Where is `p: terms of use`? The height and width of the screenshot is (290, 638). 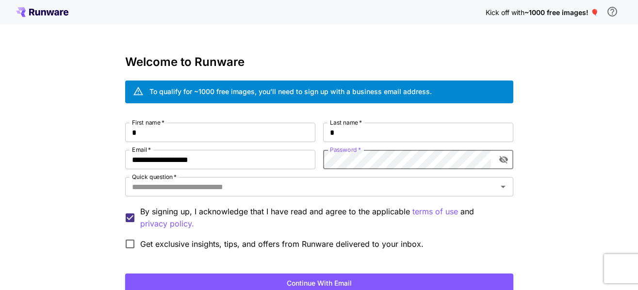
p: terms of use is located at coordinates (435, 211).